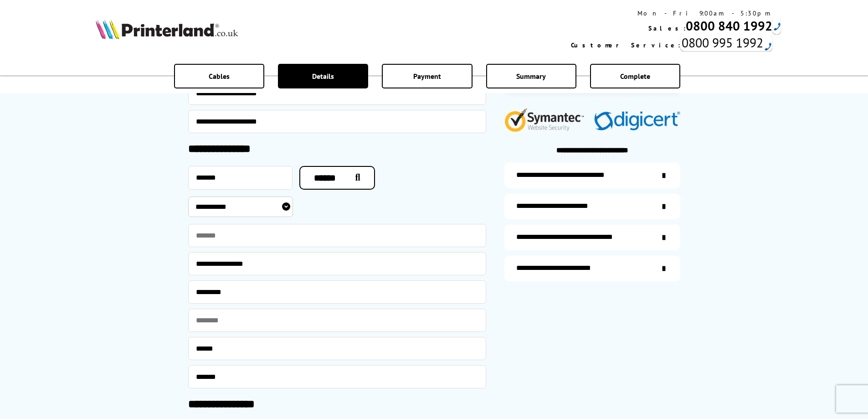 The width and height of the screenshot is (868, 419). Describe the element at coordinates (729, 26) in the screenshot. I see `b: 0800 840 1992` at that location.